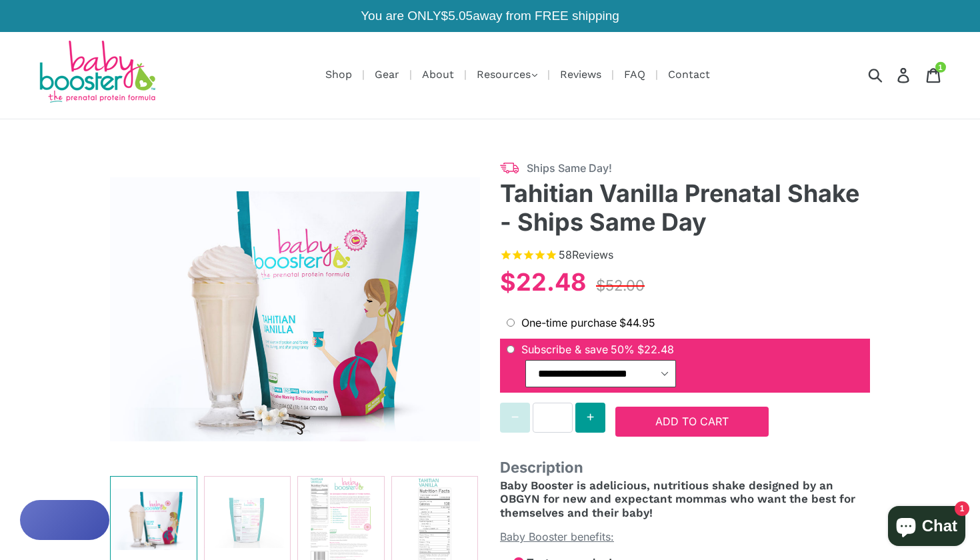 The image size is (980, 560). I want to click on button: Increase quantity for Tahitian Vanilla Prenatal Shake - Ships Same Day, so click(590, 418).